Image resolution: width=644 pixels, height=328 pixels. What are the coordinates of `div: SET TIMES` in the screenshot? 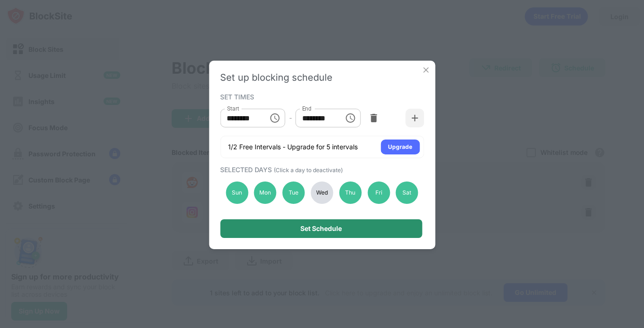 It's located at (321, 96).